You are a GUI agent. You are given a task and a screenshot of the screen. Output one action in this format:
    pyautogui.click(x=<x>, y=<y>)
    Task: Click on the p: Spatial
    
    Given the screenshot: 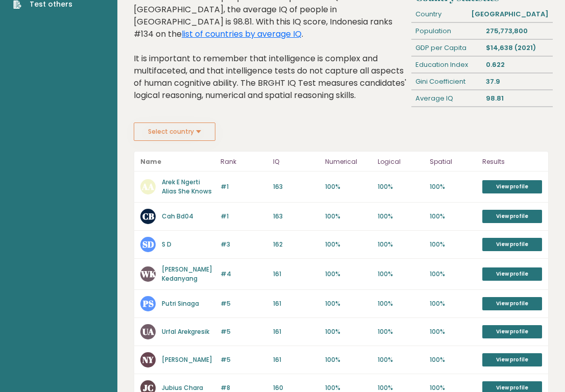 What is the action you would take?
    pyautogui.click(x=453, y=162)
    